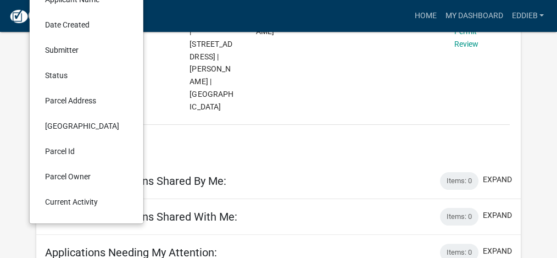  What do you see at coordinates (86, 151) in the screenshot?
I see `li: Parcel Id` at bounding box center [86, 151].